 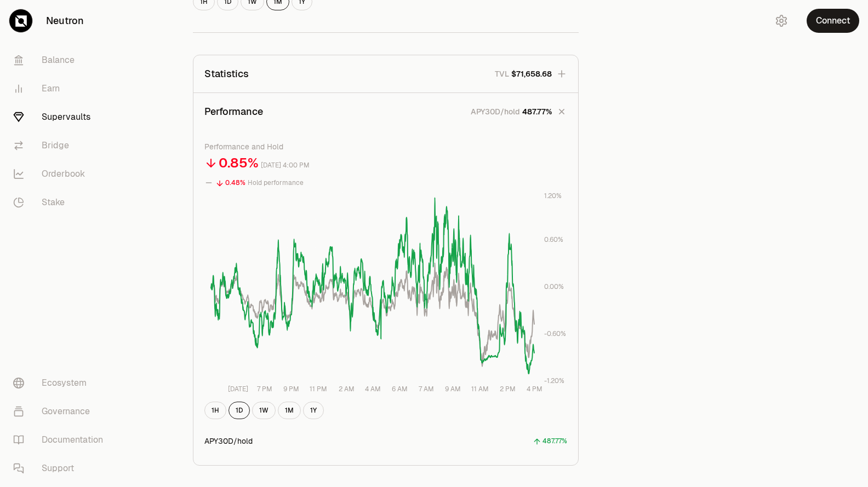 I want to click on div: 0.85%, so click(x=239, y=163).